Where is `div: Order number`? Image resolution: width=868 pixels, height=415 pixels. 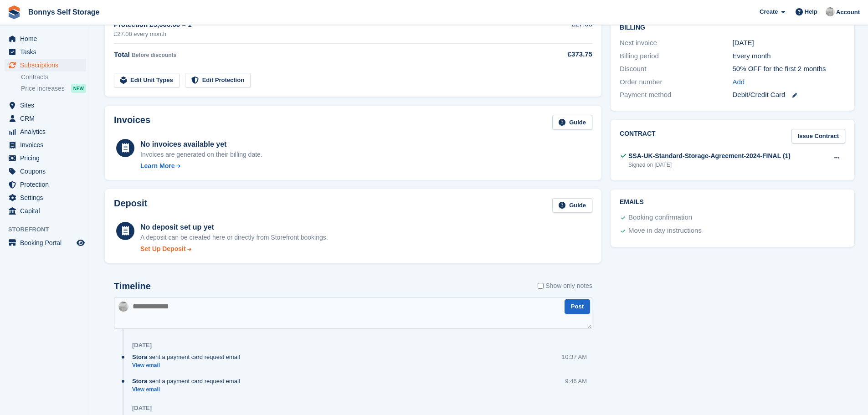 div: Order number is located at coordinates (676, 82).